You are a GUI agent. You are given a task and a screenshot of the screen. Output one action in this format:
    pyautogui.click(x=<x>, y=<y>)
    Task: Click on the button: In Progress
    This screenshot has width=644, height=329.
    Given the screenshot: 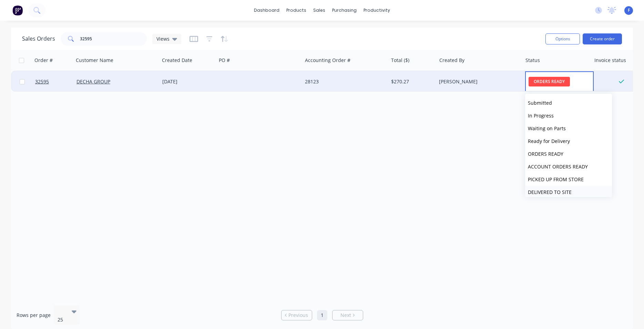 What is the action you would take?
    pyautogui.click(x=568, y=116)
    